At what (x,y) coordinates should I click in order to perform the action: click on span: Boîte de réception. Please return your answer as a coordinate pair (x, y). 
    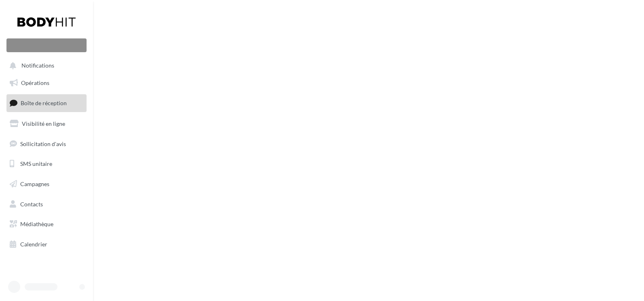
    Looking at the image, I should click on (43, 103).